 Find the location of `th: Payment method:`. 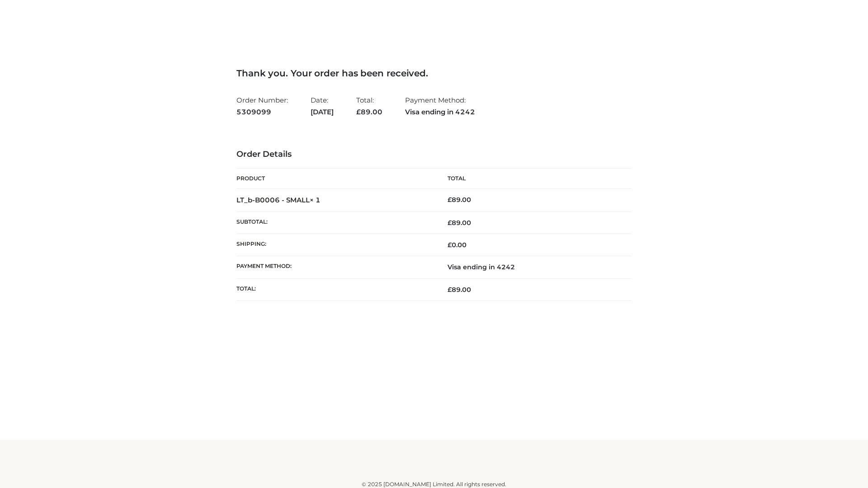

th: Payment method: is located at coordinates (335, 267).